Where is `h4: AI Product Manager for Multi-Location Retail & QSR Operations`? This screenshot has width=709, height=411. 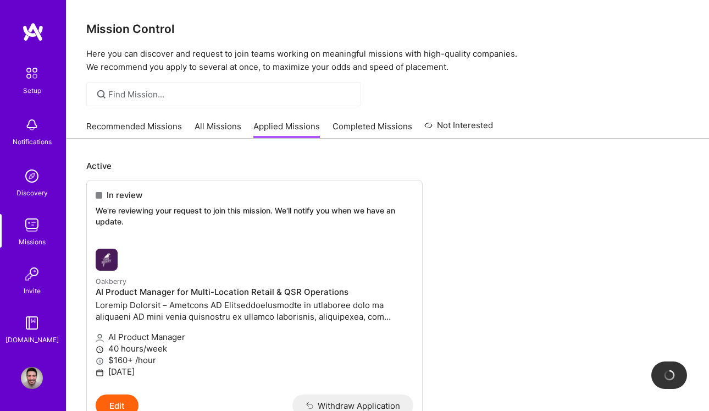
h4: AI Product Manager for Multi-Location Retail & QSR Operations is located at coordinates (255, 292).